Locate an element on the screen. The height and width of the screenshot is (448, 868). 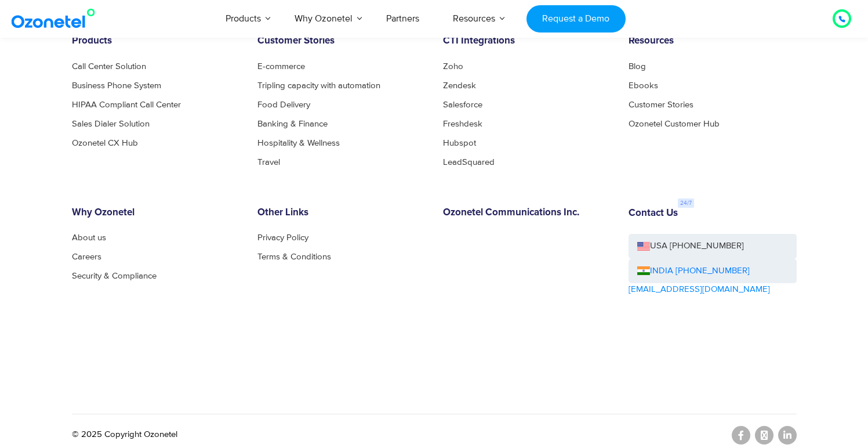
h6: Contact Us is located at coordinates (653, 213).